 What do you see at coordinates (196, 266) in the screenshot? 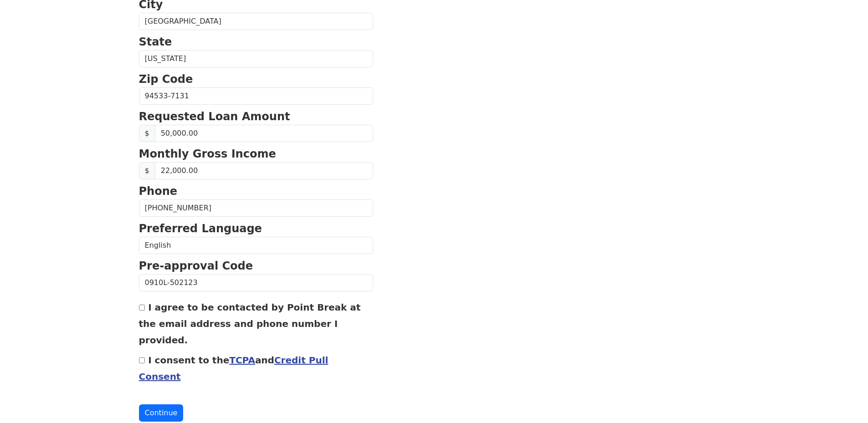
I see `strong: Pre-approval Code` at bounding box center [196, 266].